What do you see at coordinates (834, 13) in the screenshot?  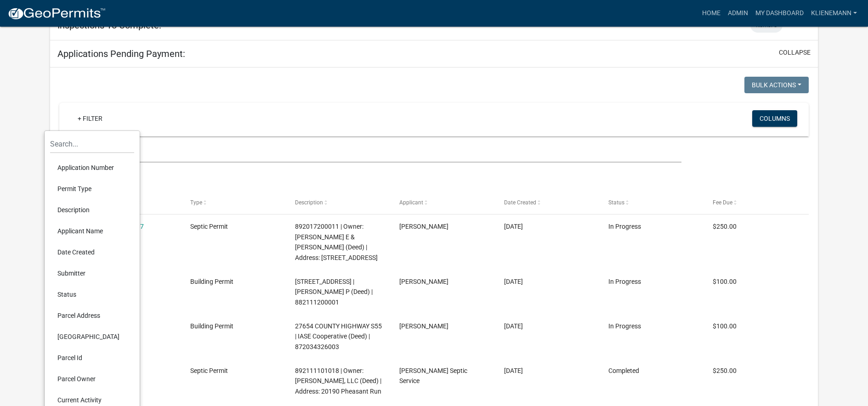 I see `a: klienemann` at bounding box center [834, 13].